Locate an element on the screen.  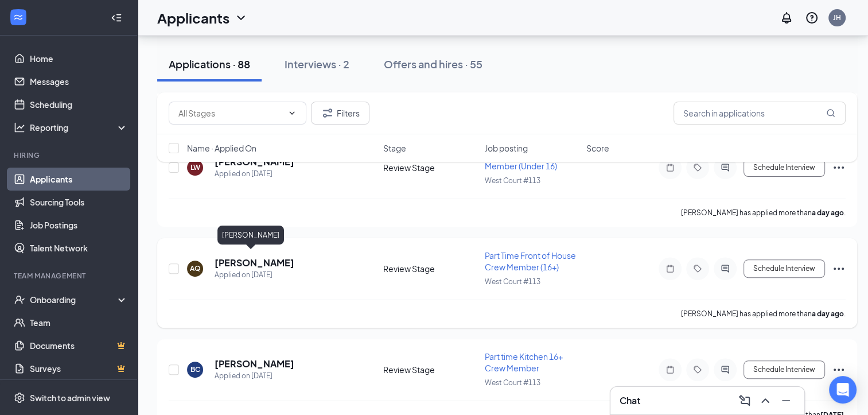
button: ComposeMessage is located at coordinates (745, 400).